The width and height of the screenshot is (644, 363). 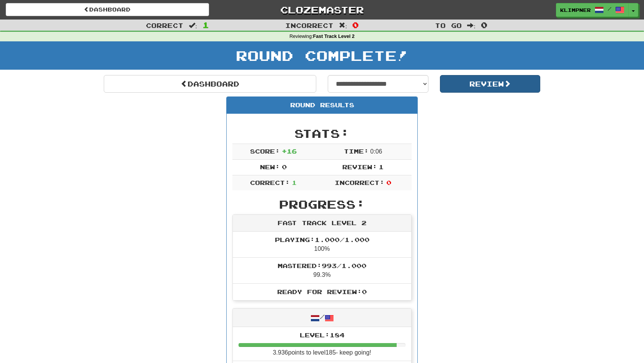 I want to click on div: Round Results, so click(x=322, y=106).